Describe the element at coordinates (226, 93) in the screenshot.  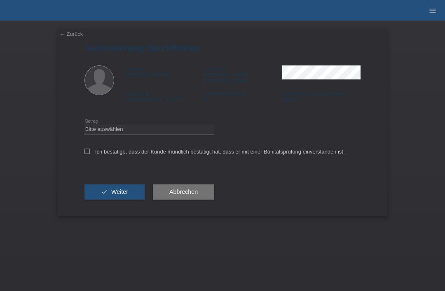
I see `span: Aufenthaltsbewilligung` at that location.